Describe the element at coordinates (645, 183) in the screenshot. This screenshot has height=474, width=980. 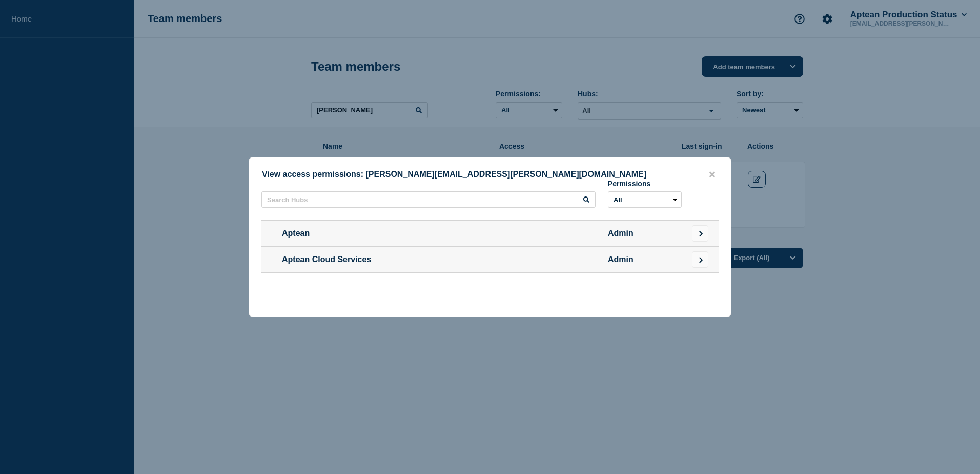
I see `div: Permissions` at that location.